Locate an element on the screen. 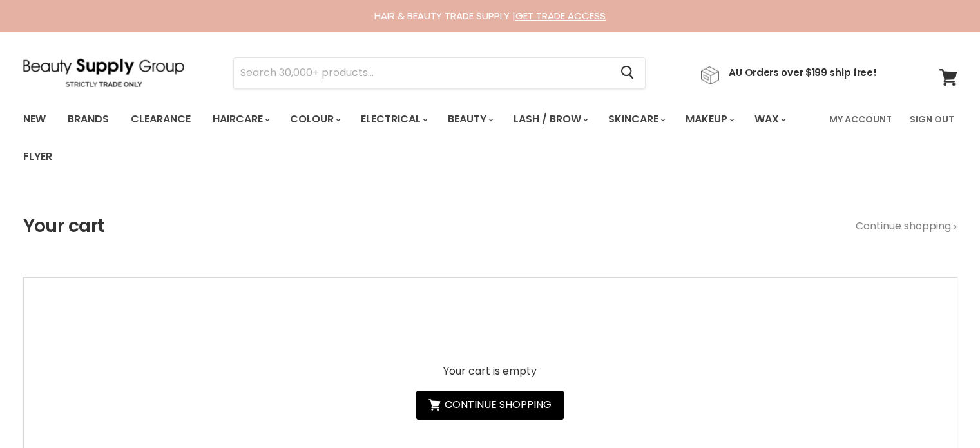 Image resolution: width=980 pixels, height=448 pixels. form: Product is located at coordinates (440, 73).